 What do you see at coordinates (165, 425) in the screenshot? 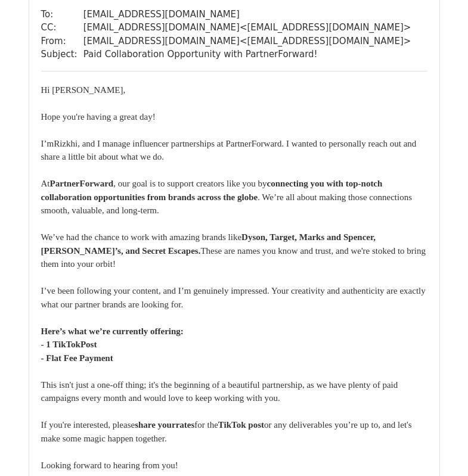
I see `b: share your rates` at bounding box center [165, 425].